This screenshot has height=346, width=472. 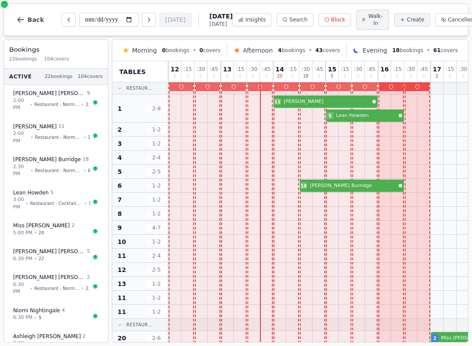 I want to click on span: 2 - 5, so click(x=157, y=269).